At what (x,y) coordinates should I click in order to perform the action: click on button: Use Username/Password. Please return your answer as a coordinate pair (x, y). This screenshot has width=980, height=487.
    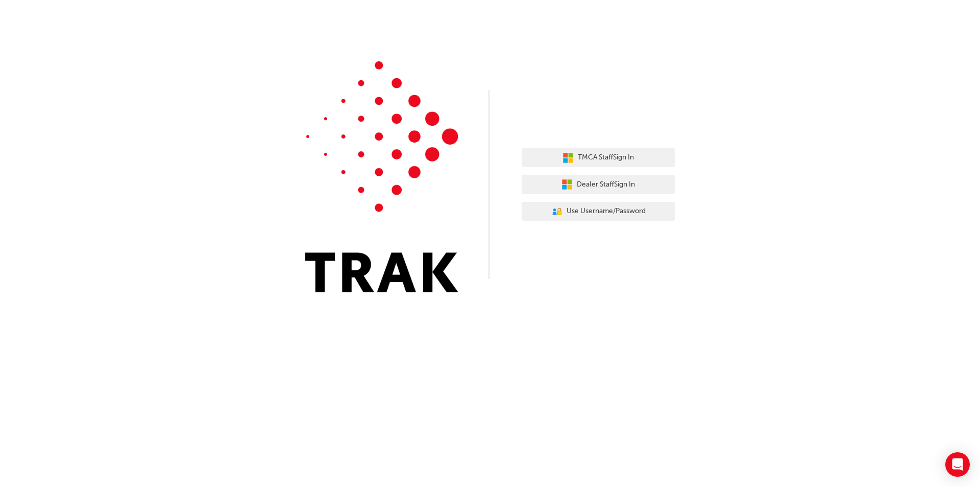
    Looking at the image, I should click on (598, 212).